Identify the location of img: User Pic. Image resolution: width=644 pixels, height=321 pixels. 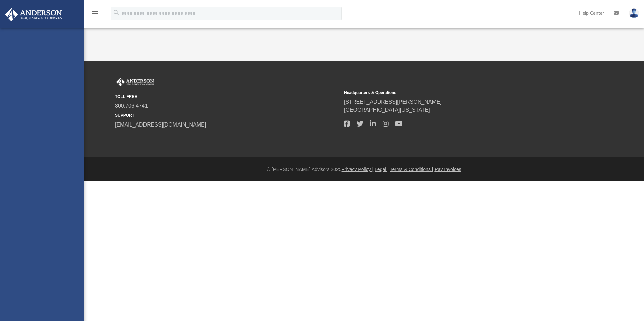
(634, 13).